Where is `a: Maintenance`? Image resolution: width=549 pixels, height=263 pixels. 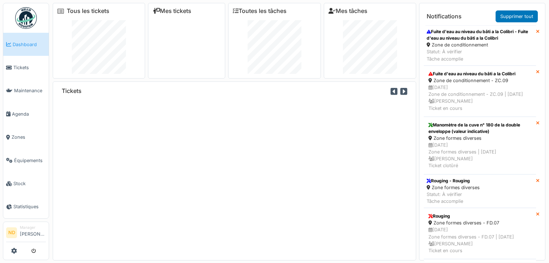 a: Maintenance is located at coordinates (26, 91).